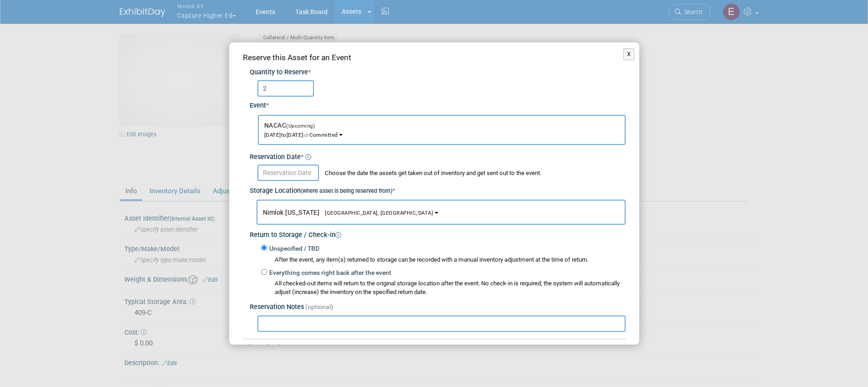 The height and width of the screenshot is (387, 868). What do you see at coordinates (431, 173) in the screenshot?
I see `span: Choose the date the assets get taken out of inventory and get sent out to the event.` at bounding box center [431, 173].